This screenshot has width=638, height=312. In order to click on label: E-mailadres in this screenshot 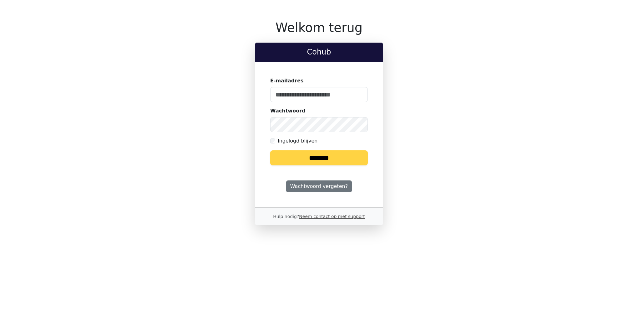, I will do `click(287, 81)`.